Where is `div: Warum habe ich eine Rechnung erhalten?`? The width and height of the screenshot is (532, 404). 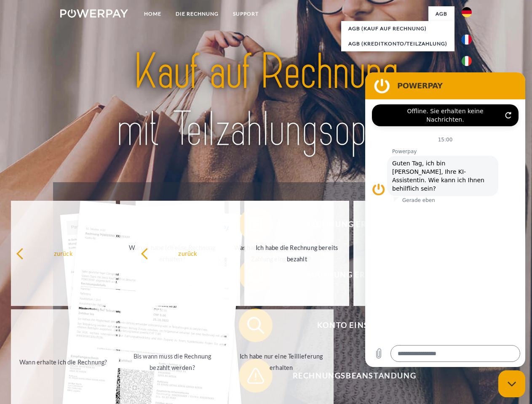
div: Warum habe ich eine Rechnung erhalten? is located at coordinates (172, 253).